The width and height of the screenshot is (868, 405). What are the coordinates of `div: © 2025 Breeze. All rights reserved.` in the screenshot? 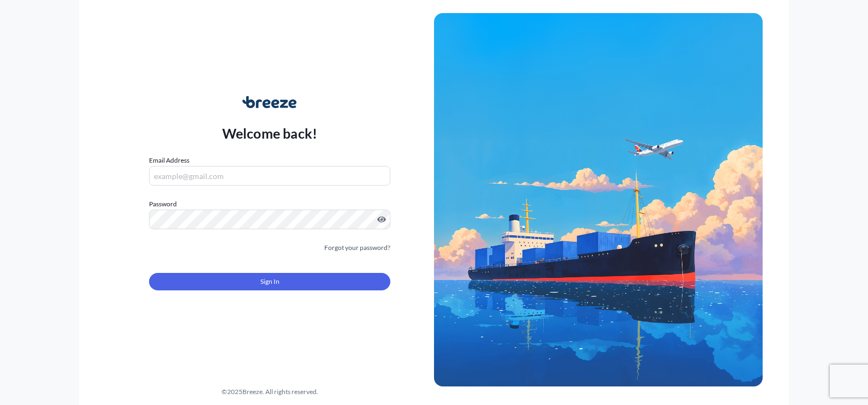 It's located at (270, 391).